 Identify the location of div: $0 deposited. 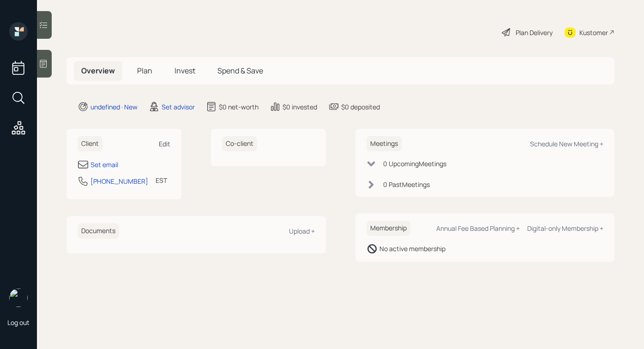
(361, 107).